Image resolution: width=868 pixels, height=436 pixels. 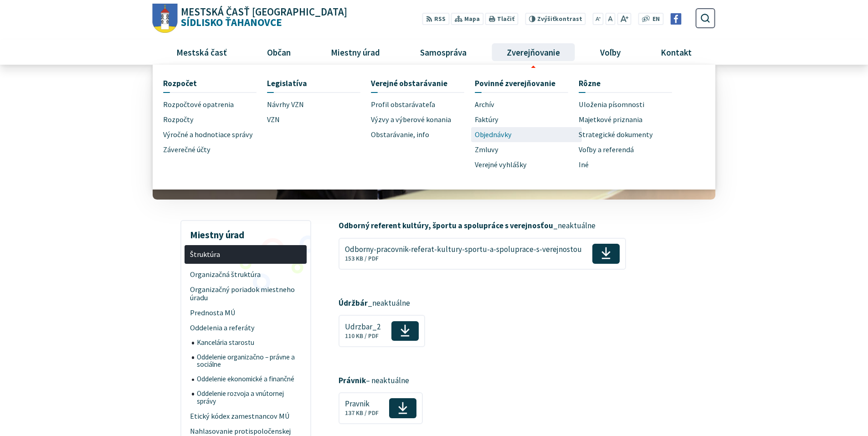 I want to click on a: Verejné vyhlášky, so click(x=527, y=164).